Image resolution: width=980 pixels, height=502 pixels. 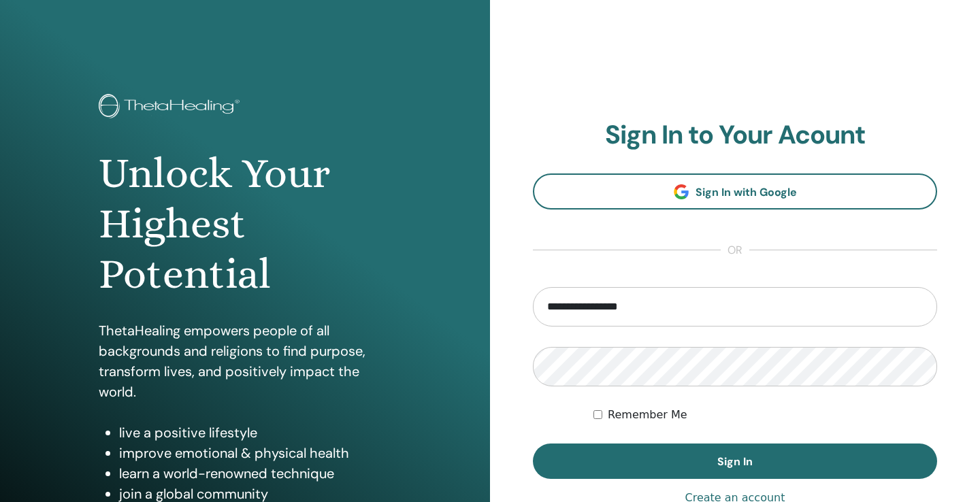 What do you see at coordinates (255, 433) in the screenshot?
I see `li: live a positive lifestyle` at bounding box center [255, 433].